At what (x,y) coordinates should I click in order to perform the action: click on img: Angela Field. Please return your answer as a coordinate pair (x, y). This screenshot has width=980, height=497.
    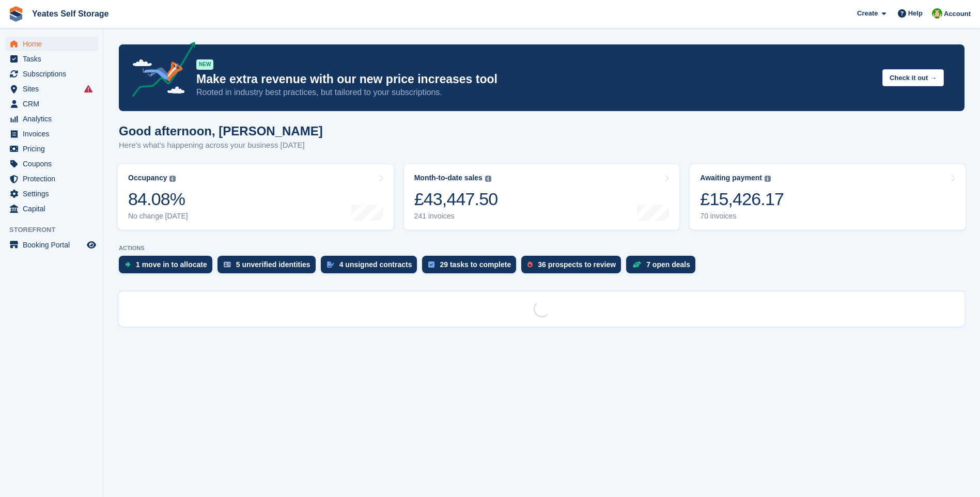
    Looking at the image, I should click on (937, 13).